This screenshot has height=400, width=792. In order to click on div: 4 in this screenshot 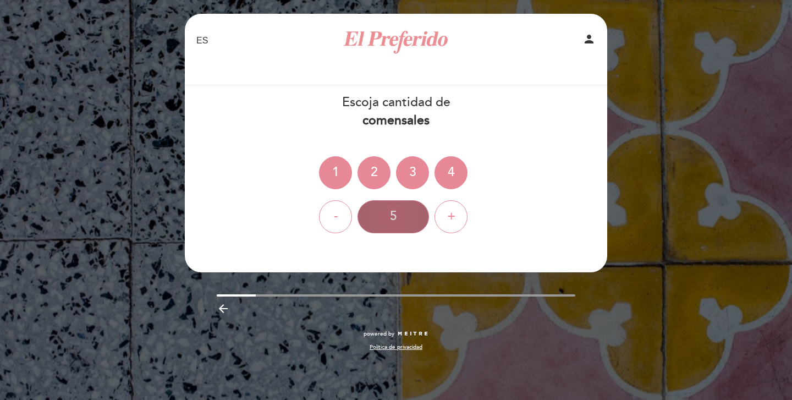, I will do `click(451, 173)`.